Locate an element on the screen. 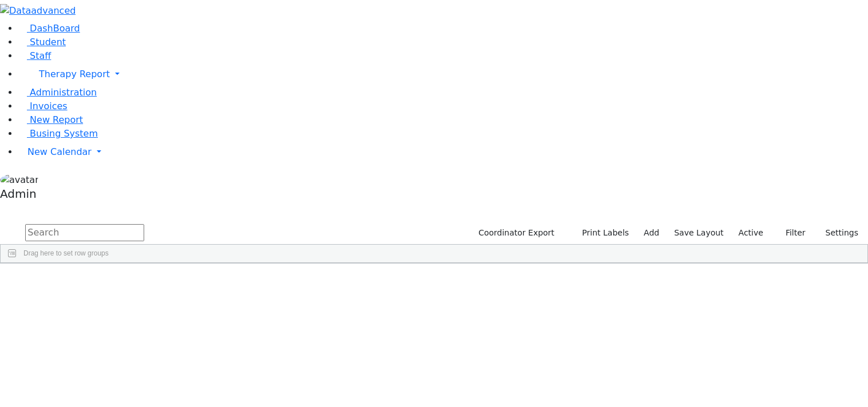 Image resolution: width=868 pixels, height=407 pixels. button: Save Layout is located at coordinates (698, 233).